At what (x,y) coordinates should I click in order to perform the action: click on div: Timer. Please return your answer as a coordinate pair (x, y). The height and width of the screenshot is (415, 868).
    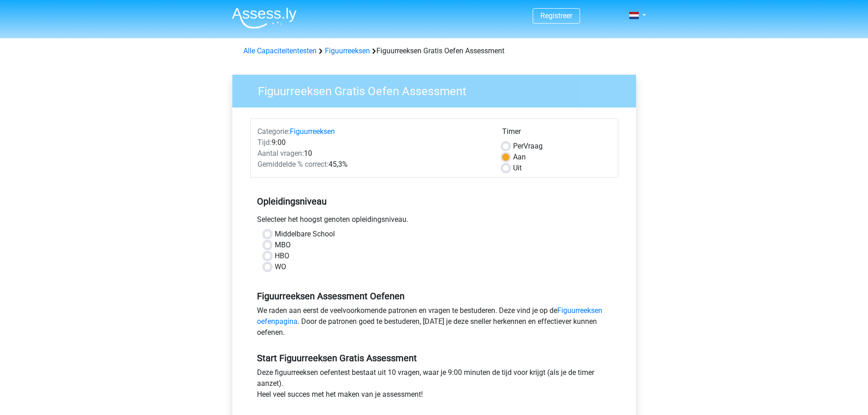
    Looking at the image, I should click on (557, 134).